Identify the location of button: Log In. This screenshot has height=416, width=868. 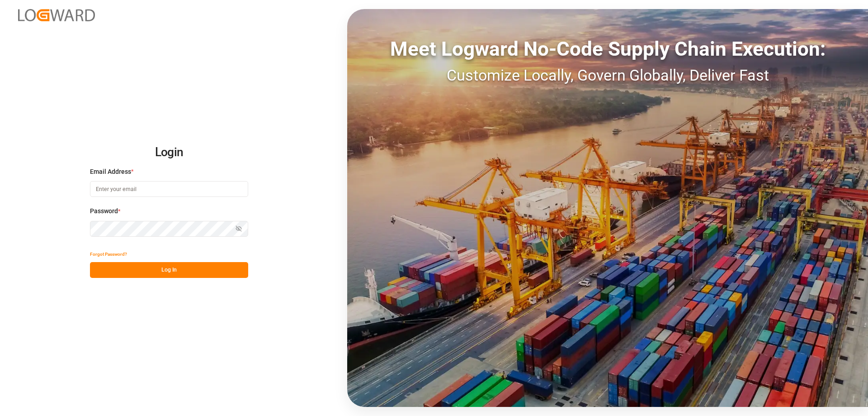
(169, 270).